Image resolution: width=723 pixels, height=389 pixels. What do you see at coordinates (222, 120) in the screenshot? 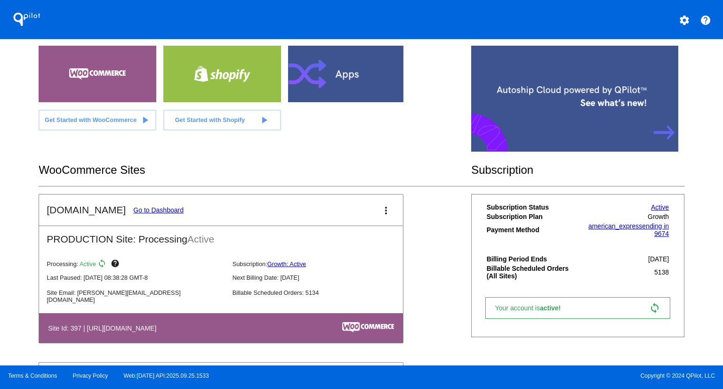
I see `a: Get Started with Shopify` at bounding box center [222, 120].